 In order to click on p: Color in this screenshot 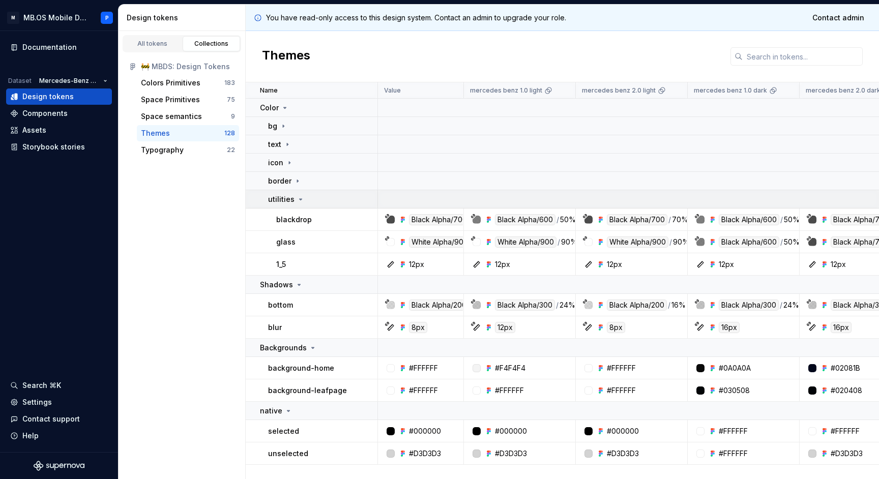, I will do `click(269, 108)`.